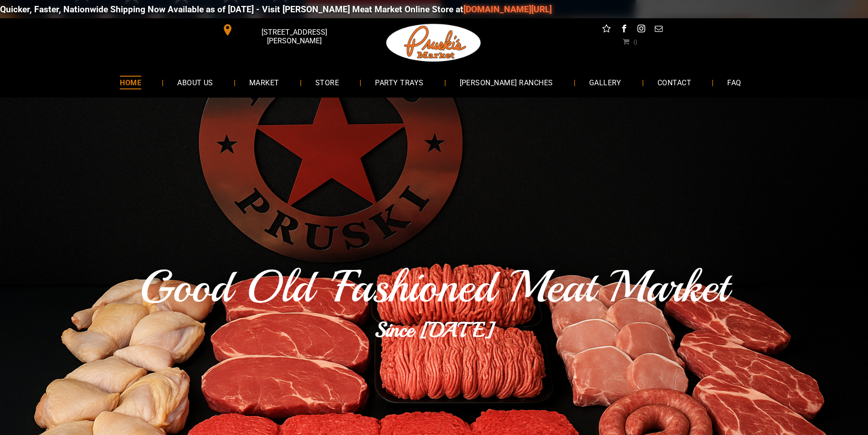 The width and height of the screenshot is (868, 435). What do you see at coordinates (641, 30) in the screenshot?
I see `a: instagram` at bounding box center [641, 30].